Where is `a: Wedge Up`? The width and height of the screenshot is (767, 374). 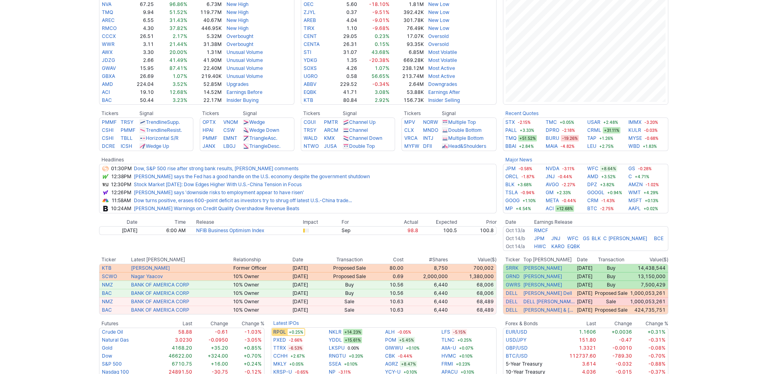 a: Wedge Up is located at coordinates (157, 146).